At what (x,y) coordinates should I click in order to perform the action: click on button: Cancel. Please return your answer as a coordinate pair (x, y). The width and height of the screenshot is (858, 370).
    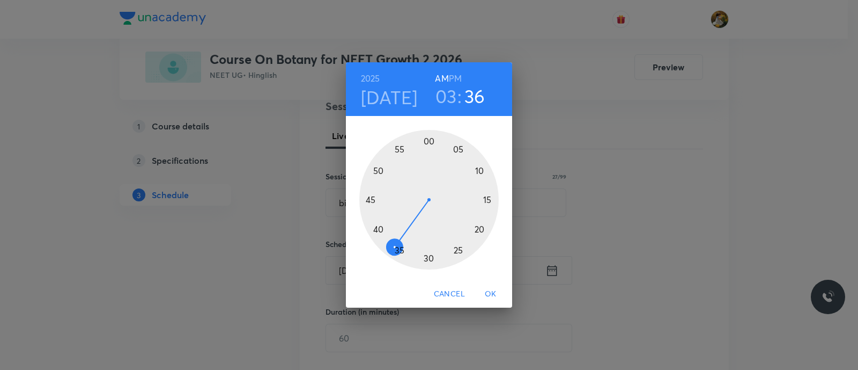
    Looking at the image, I should click on (449, 293).